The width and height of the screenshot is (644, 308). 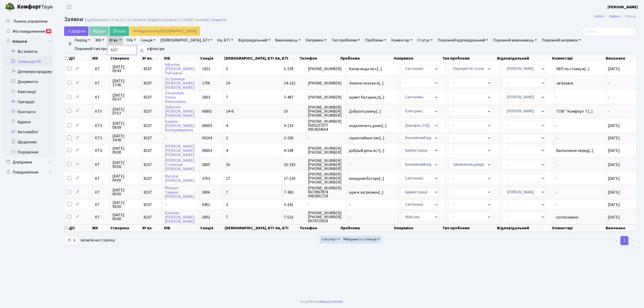 I want to click on a: Квитанції, so click(x=28, y=92).